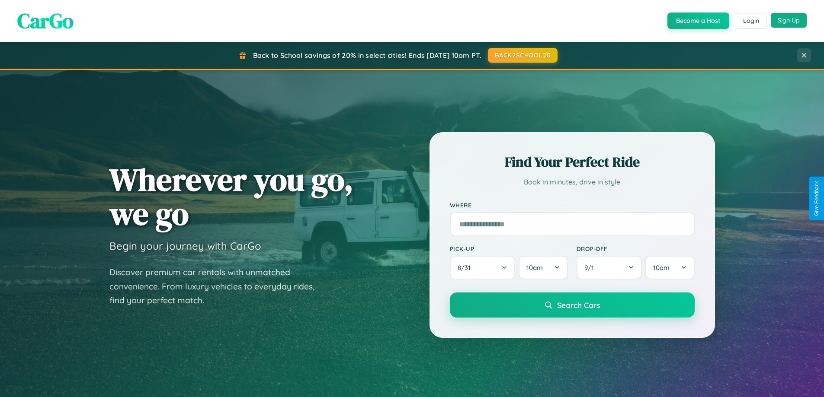  I want to click on h3: Begin your journey with CarGo, so click(185, 246).